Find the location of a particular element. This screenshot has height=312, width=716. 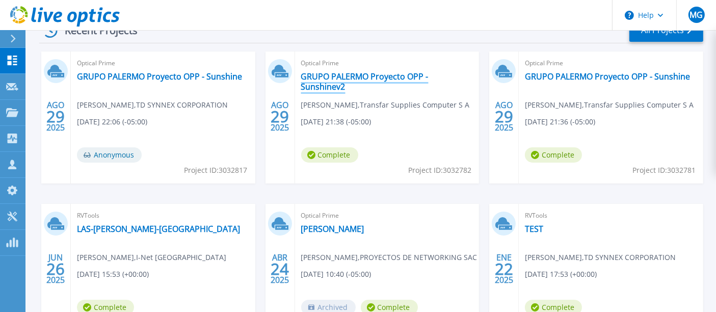

span: 22 is located at coordinates (504, 269).